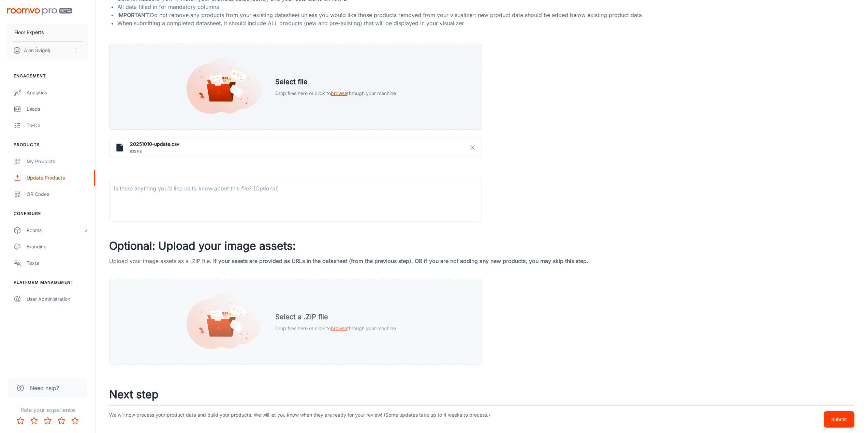 This screenshot has width=868, height=433. What do you see at coordinates (336, 82) in the screenshot?
I see `h5: Select file` at bounding box center [336, 82].